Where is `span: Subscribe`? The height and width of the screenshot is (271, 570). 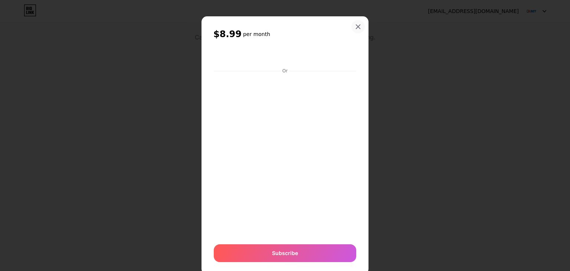 span: Subscribe is located at coordinates (285, 253).